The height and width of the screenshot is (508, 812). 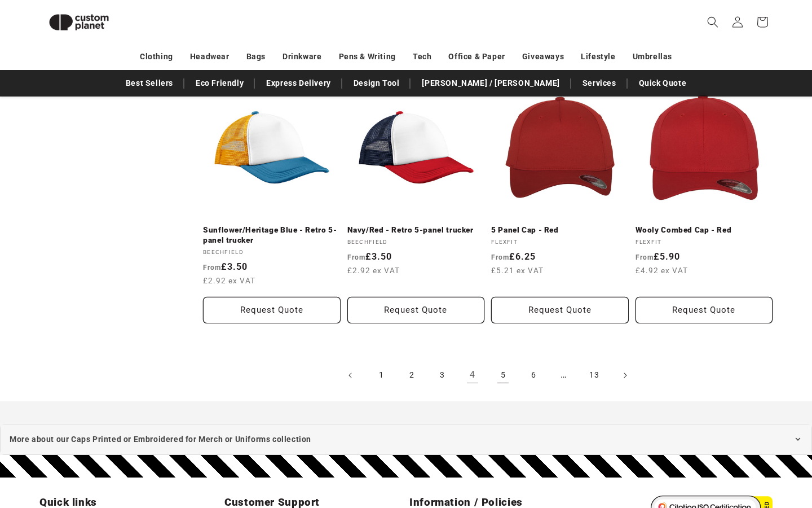 I want to click on summary: Search, so click(x=713, y=22).